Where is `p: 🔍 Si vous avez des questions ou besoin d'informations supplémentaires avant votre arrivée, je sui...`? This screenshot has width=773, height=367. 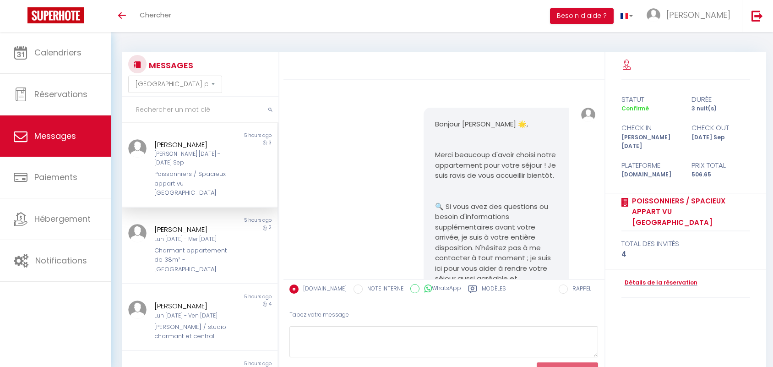
p: 🔍 Si vous avez des questions ou besoin d'informations supplémentaires avant votre arrivée, je sui... is located at coordinates (496, 248).